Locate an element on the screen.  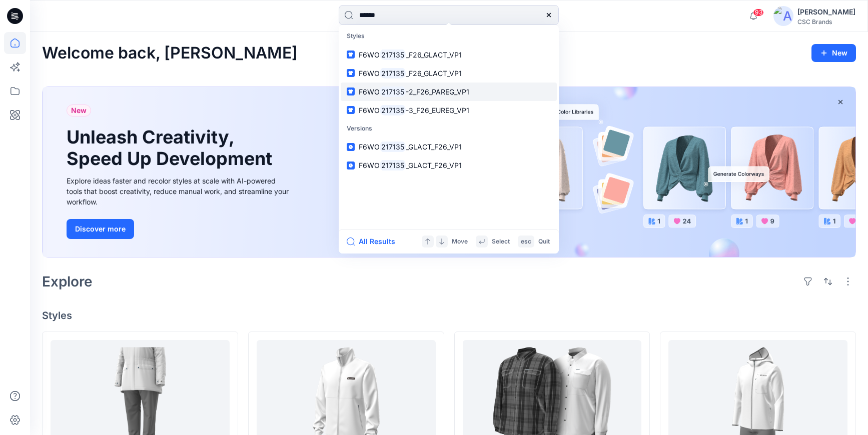
button: New is located at coordinates (833, 53).